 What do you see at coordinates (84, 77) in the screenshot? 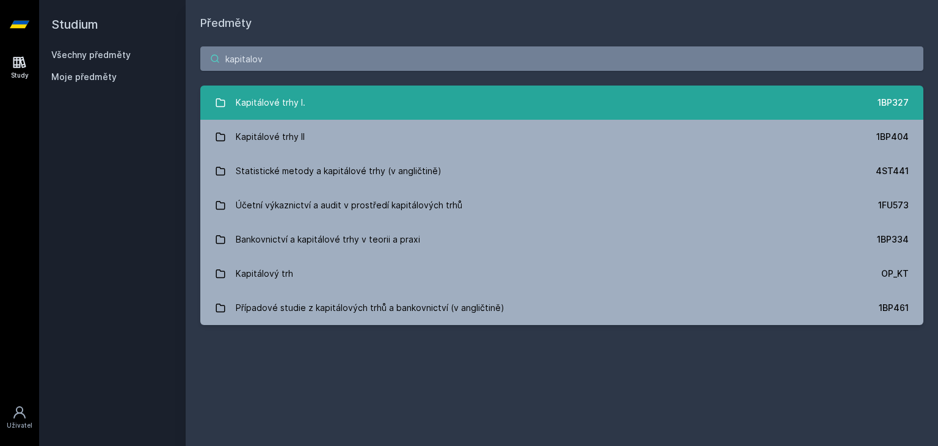
I see `span: Moje předměty` at bounding box center [84, 77].